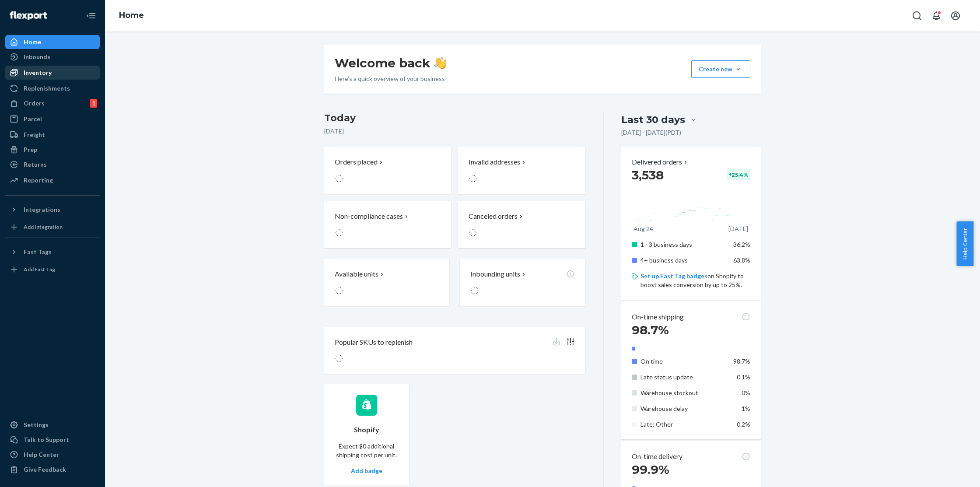 This screenshot has height=487, width=980. What do you see at coordinates (956, 16) in the screenshot?
I see `button: Open account menu` at bounding box center [956, 16].